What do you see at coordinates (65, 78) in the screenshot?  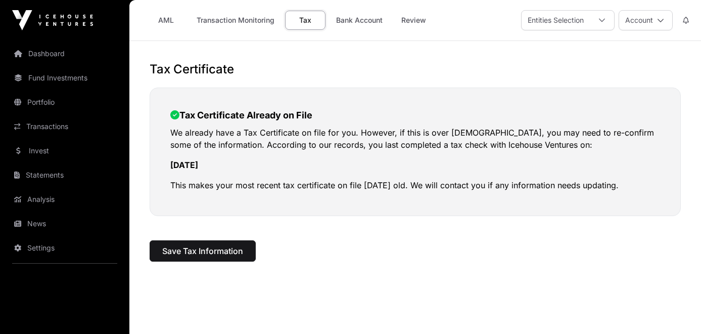 I see `a: Fund Investments` at bounding box center [65, 78].